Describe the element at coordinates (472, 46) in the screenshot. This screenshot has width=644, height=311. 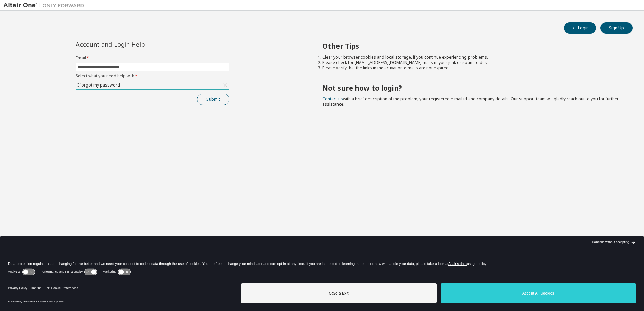
I see `h2: Other Tips` at that location.